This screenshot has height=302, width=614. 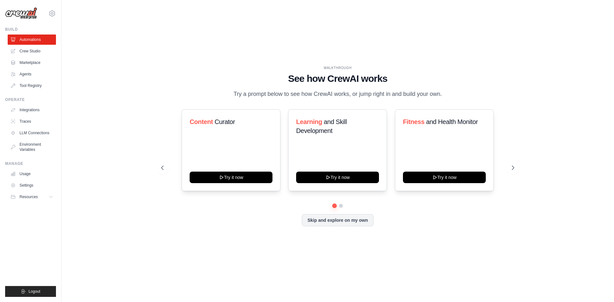 I want to click on a: Integrations, so click(x=32, y=110).